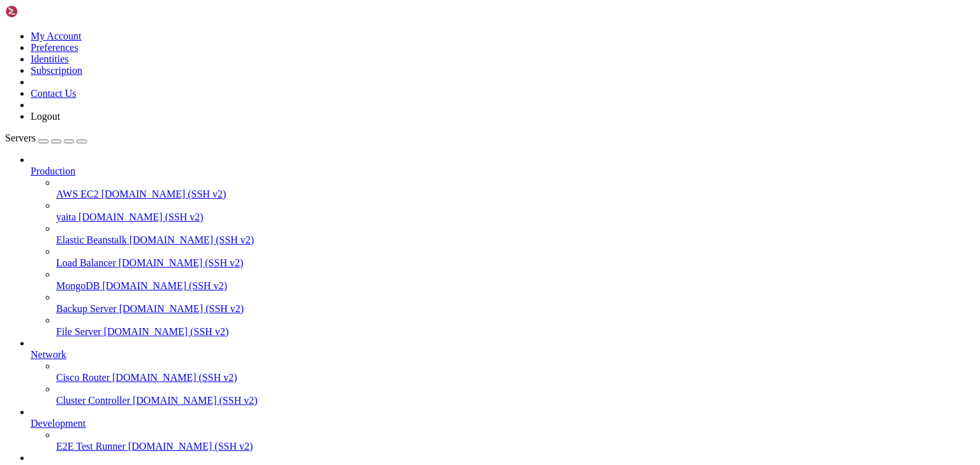  Describe the element at coordinates (53, 171) in the screenshot. I see `span: Production` at that location.